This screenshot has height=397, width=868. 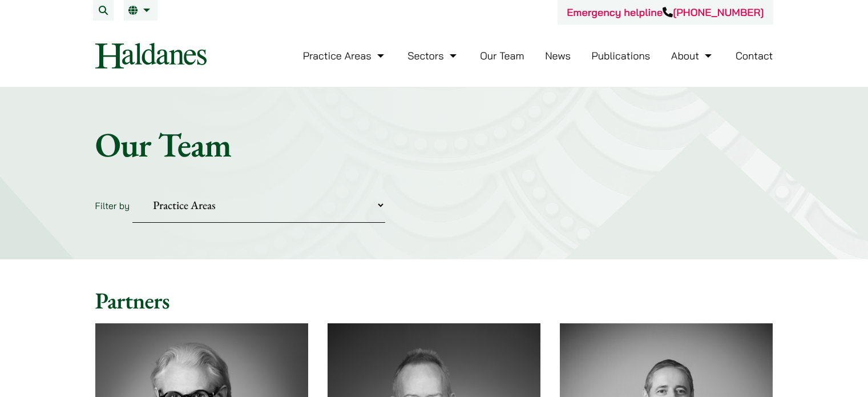 What do you see at coordinates (558, 56) in the screenshot?
I see `a: News` at bounding box center [558, 56].